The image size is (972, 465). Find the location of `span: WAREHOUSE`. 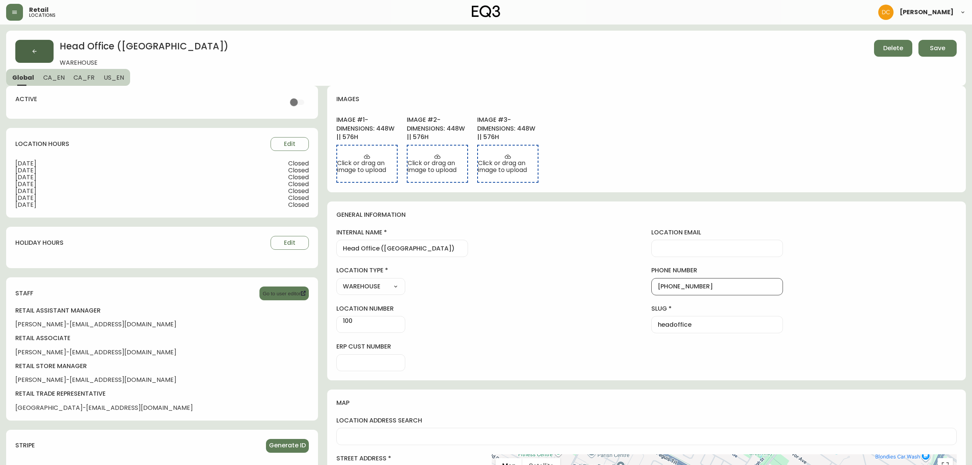

span: WAREHOUSE is located at coordinates (464, 64).